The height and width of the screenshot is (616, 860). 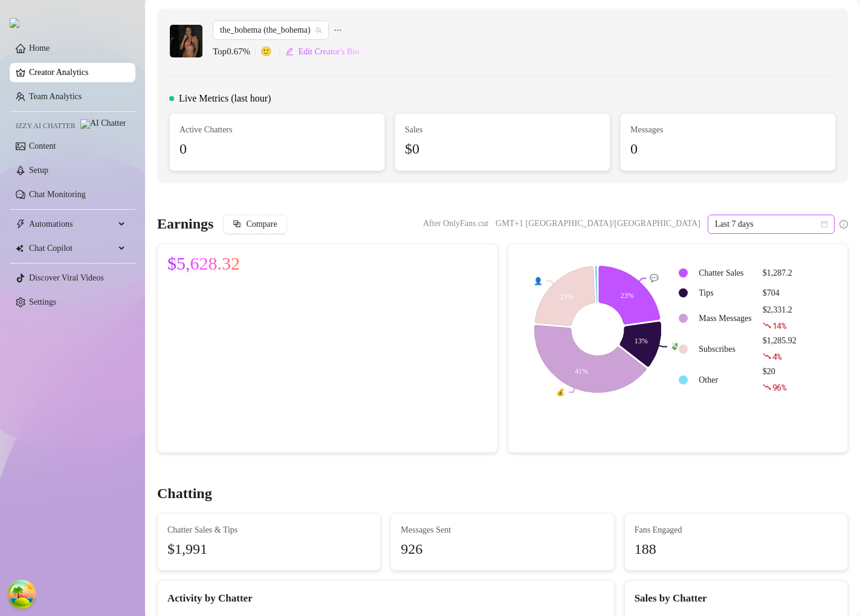 I want to click on button: Open Tanstack query devtools, so click(x=22, y=594).